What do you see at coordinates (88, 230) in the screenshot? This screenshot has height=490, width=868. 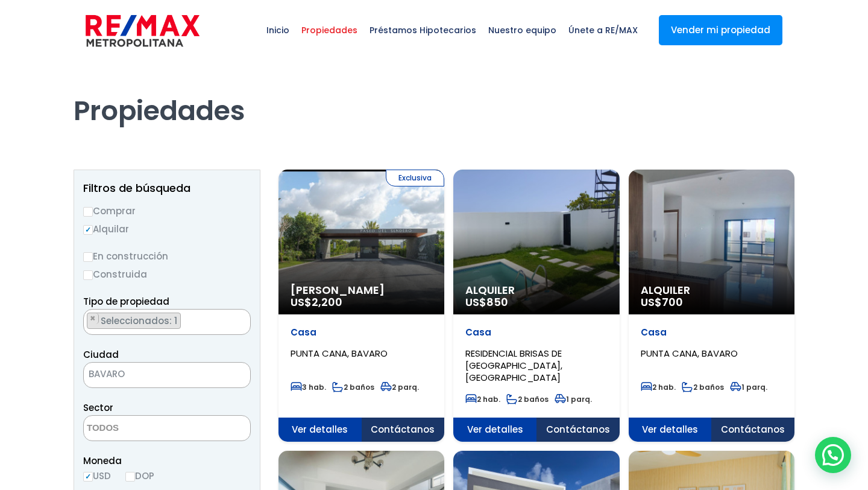 I see `input: Alquilar` at bounding box center [88, 230].